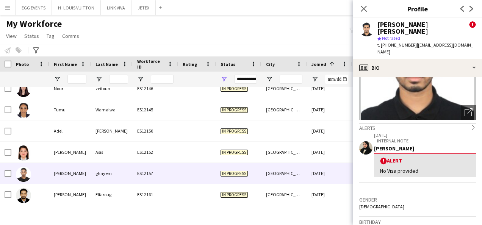  I want to click on div: Bio, so click(417, 68).